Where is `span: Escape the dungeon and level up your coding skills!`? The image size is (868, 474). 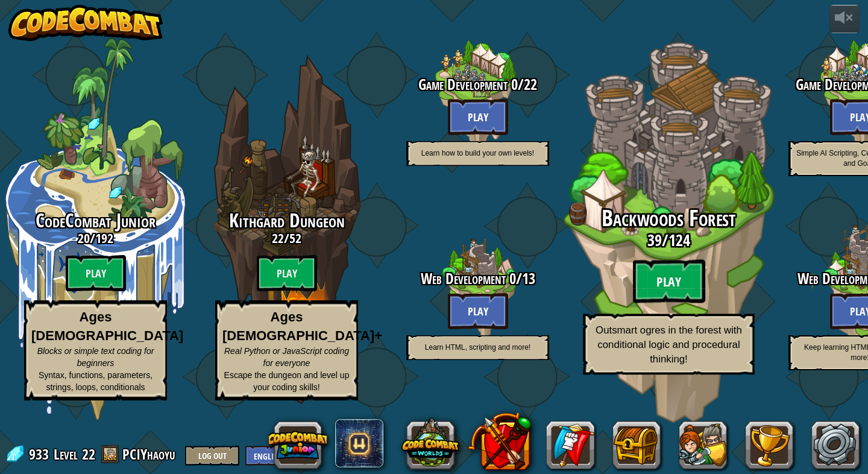
span: Escape the dungeon and level up your coding skills! is located at coordinates (287, 381).